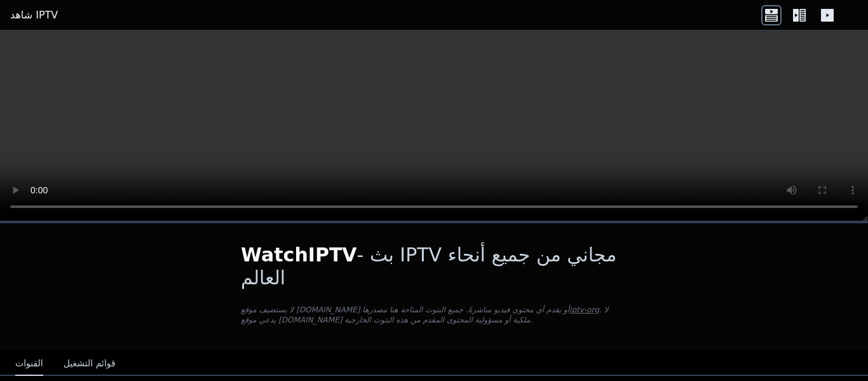 The width and height of the screenshot is (868, 381). Describe the element at coordinates (584, 309) in the screenshot. I see `a: iptv-org` at that location.